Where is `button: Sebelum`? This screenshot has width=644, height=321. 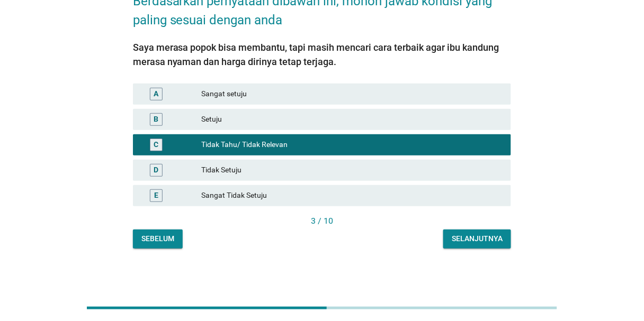
button: Sebelum is located at coordinates (158, 239).